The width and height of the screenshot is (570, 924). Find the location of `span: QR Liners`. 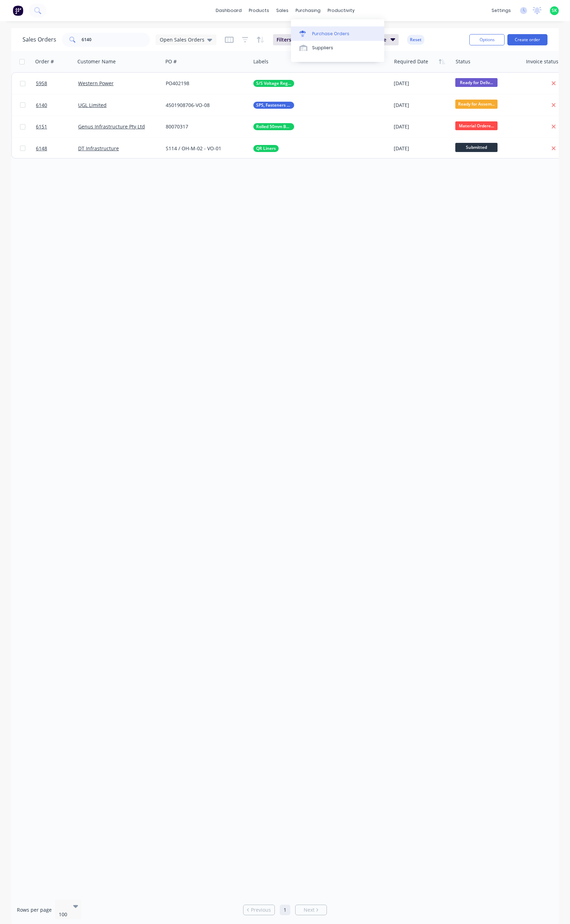

span: QR Liners is located at coordinates (266, 149).